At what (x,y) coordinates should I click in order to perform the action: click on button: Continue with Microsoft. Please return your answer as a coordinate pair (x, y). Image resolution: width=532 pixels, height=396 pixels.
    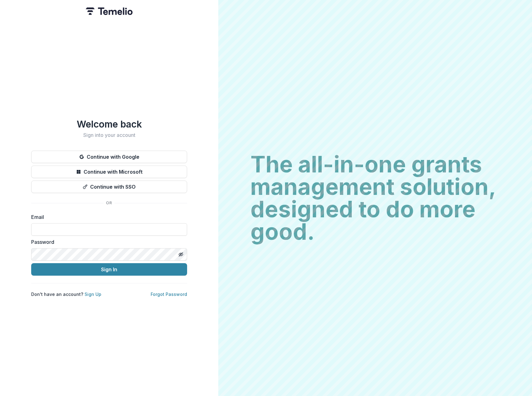
    Looking at the image, I should click on (109, 172).